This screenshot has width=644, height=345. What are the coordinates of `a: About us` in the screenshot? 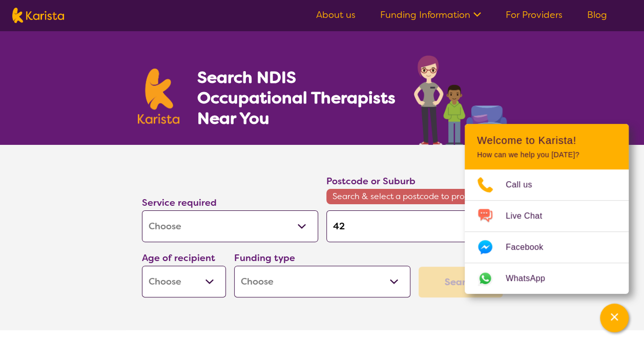 It's located at (335, 15).